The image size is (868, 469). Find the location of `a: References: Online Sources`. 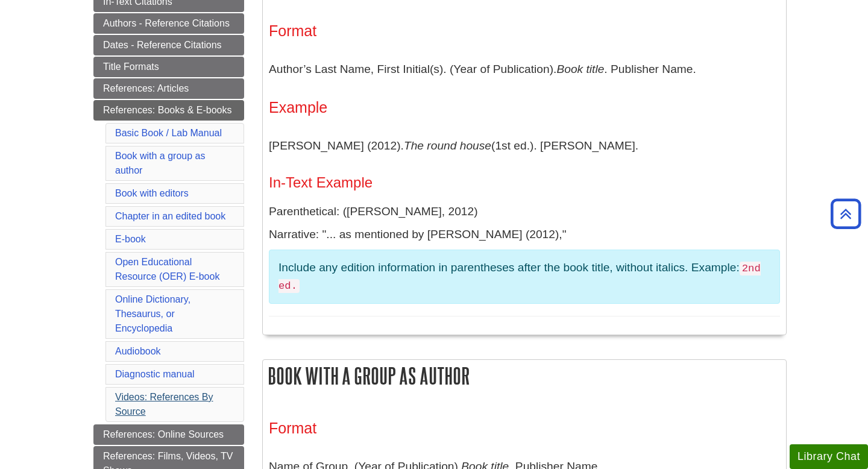

a: References: Online Sources is located at coordinates (169, 434).